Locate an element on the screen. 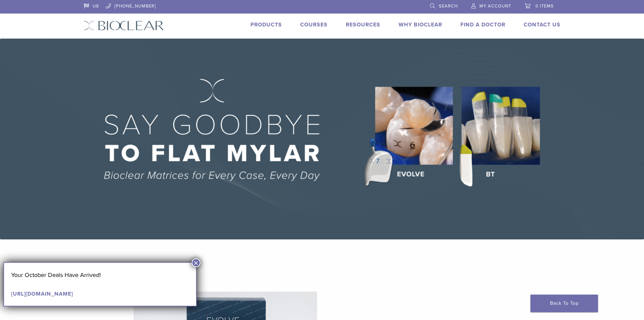  a: Back To Top is located at coordinates (564, 303).